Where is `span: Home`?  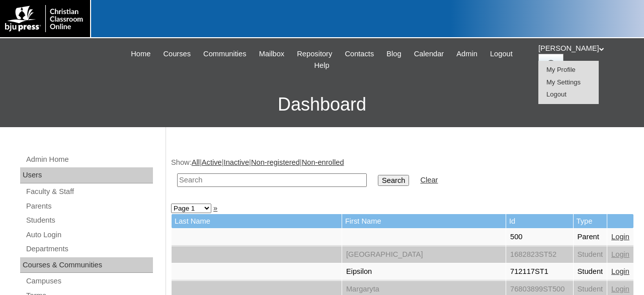 span: Home is located at coordinates (140, 54).